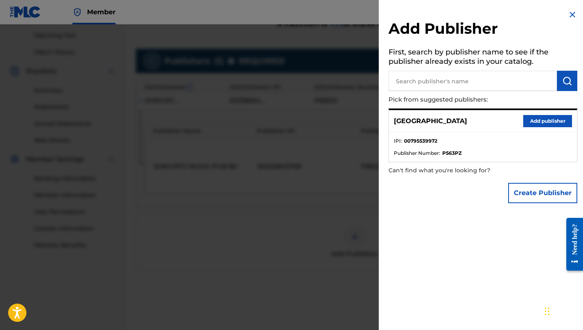  Describe the element at coordinates (77, 12) in the screenshot. I see `img: Top Rightsholder` at that location.